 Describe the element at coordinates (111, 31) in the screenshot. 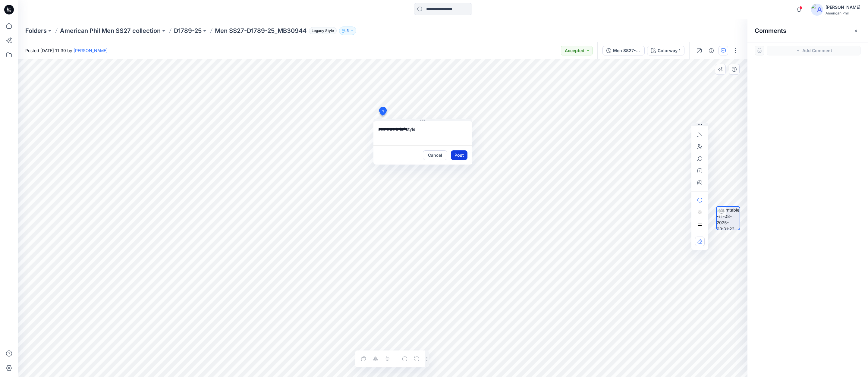

I see `a: American Phil Men SS27 collection` at that location.